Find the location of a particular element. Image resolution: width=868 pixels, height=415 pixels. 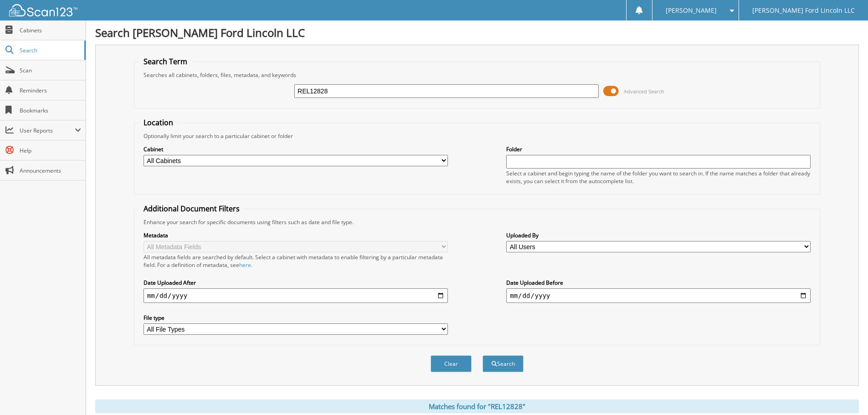

span: Advanced Search is located at coordinates (644, 91).